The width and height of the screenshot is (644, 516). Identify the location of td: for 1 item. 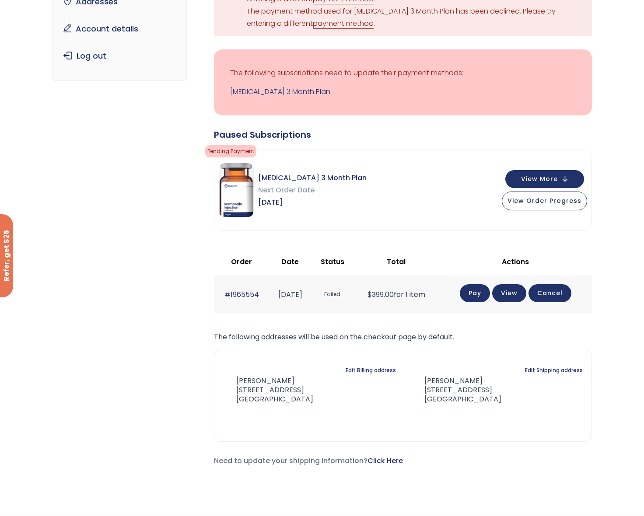
(396, 294).